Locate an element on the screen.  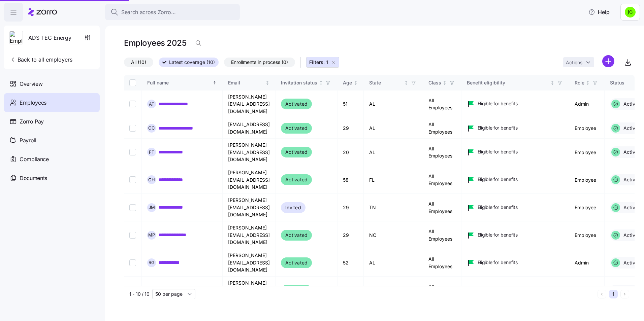
span: R G is located at coordinates (152, 263).